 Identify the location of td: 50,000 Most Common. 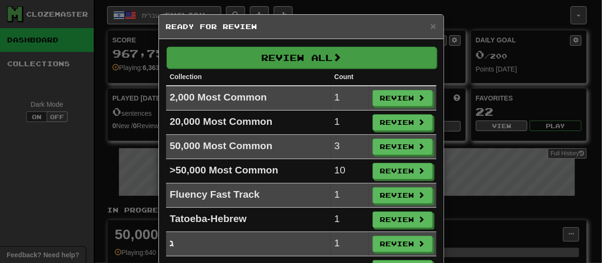
(248, 147).